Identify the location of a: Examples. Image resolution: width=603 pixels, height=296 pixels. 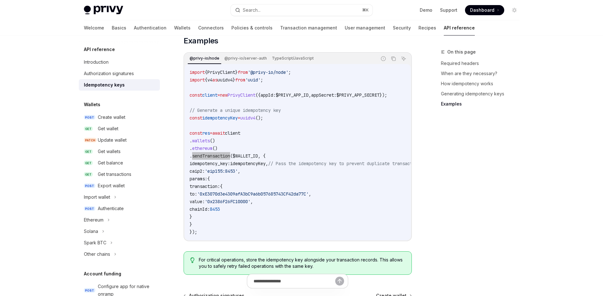
(483, 104).